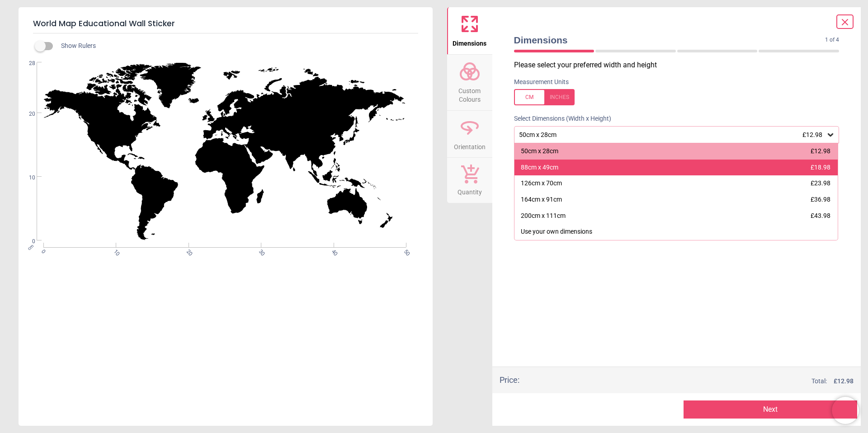 This screenshot has width=868, height=433. What do you see at coordinates (820, 216) in the screenshot?
I see `span: £43.98` at bounding box center [820, 216].